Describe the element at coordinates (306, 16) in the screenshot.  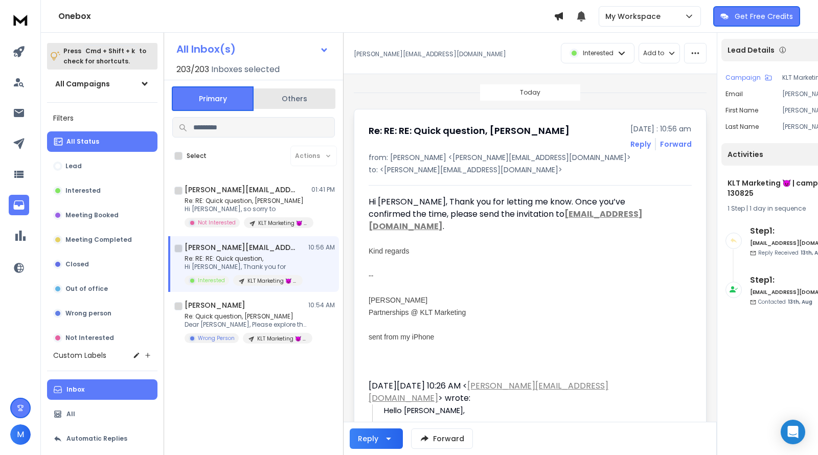
I see `h1: Onebox` at that location.